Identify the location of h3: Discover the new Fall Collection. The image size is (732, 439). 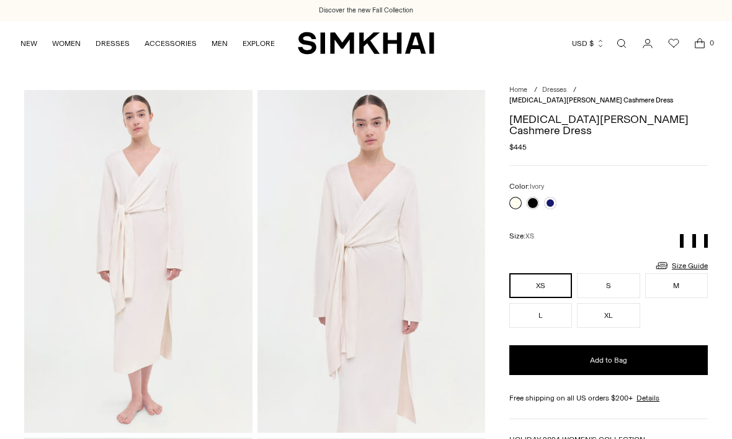
(366, 11).